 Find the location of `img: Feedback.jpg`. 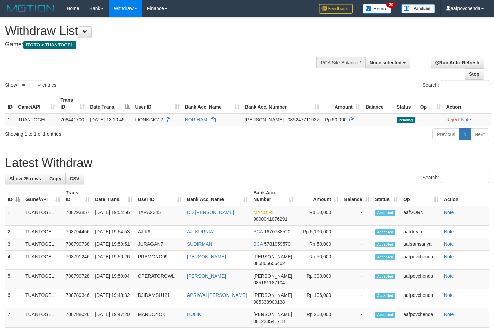

img: Feedback.jpg is located at coordinates (336, 9).